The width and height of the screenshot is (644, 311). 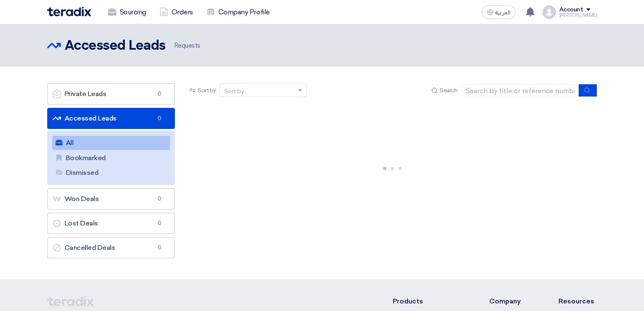 What do you see at coordinates (428, 301) in the screenshot?
I see `li: Products` at bounding box center [428, 301].